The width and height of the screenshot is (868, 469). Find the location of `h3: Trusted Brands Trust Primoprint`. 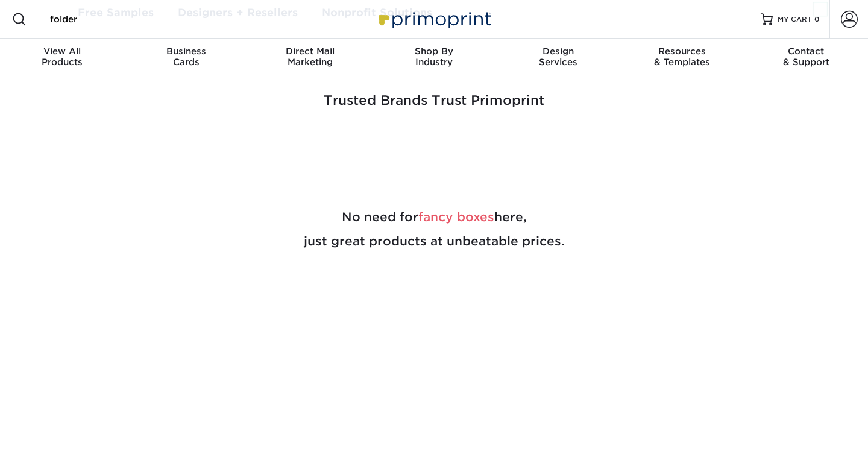

h3: Trusted Brands Trust Primoprint is located at coordinates (434, 94).